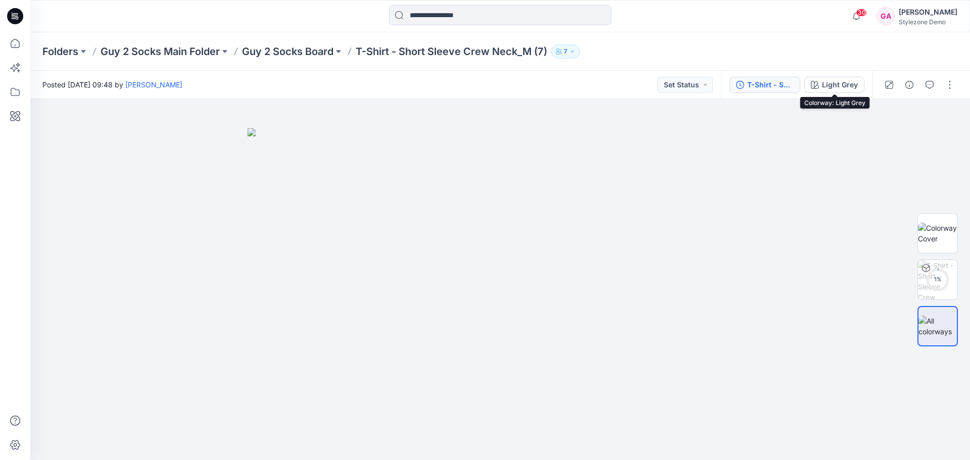 The height and width of the screenshot is (460, 970). Describe the element at coordinates (840, 85) in the screenshot. I see `div: Light Grey` at that location.